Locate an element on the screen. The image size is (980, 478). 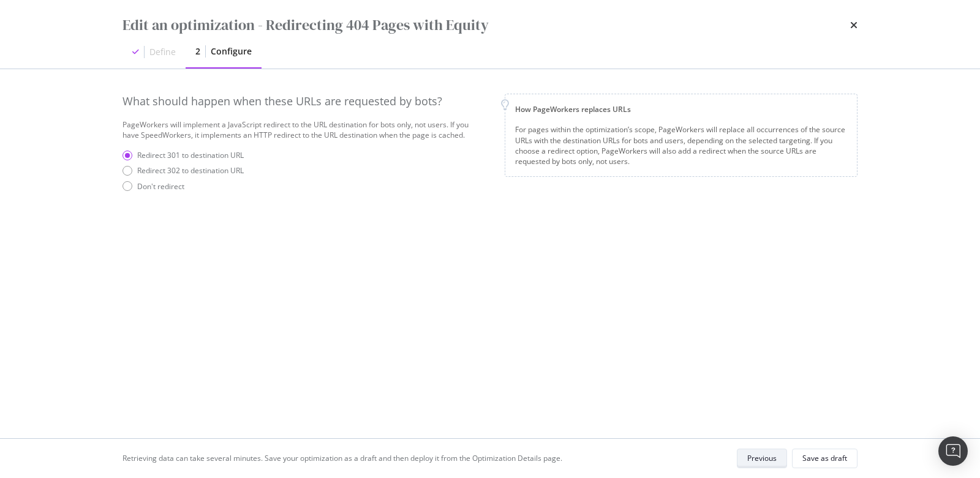
div: times is located at coordinates (853, 25).